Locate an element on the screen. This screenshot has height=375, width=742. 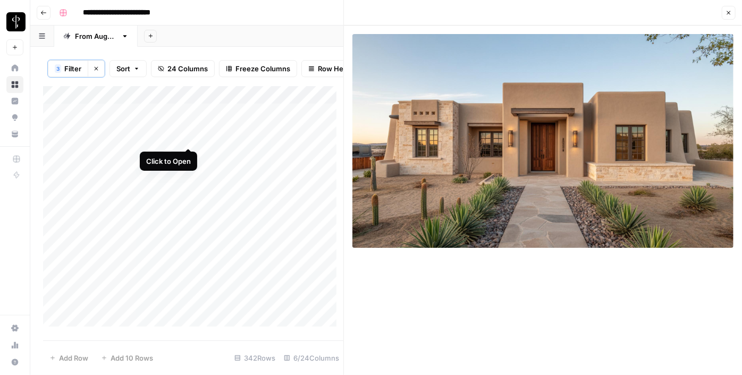
div: Click to Open is located at coordinates (168, 161).